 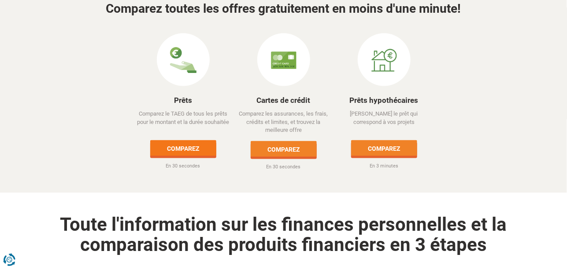 What do you see at coordinates (384, 60) in the screenshot?
I see `img: Prêts hypothécaires` at bounding box center [384, 60].